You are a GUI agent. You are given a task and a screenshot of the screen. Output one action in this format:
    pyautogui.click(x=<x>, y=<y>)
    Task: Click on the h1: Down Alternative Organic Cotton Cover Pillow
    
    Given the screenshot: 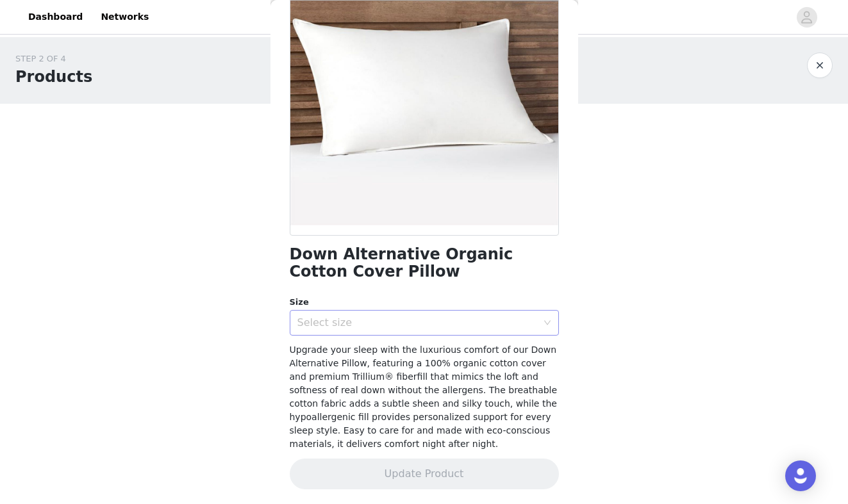 What is the action you would take?
    pyautogui.click(x=424, y=263)
    